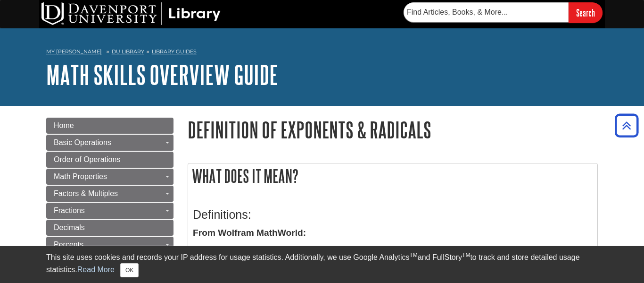  I want to click on a: Percents, so click(110, 245).